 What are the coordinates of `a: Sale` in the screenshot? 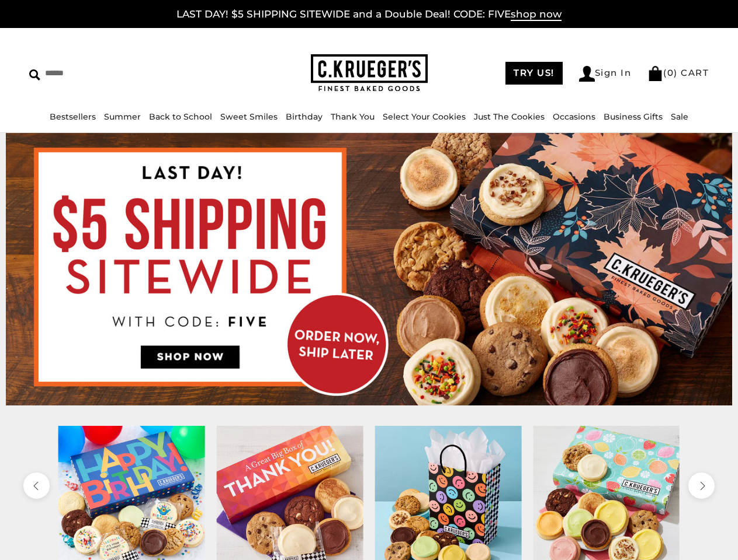 It's located at (679, 117).